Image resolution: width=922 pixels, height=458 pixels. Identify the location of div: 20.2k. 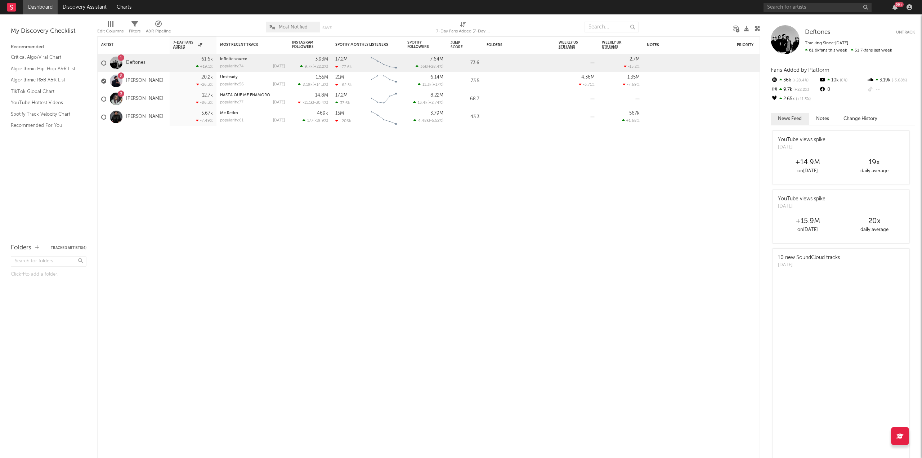
(207, 77).